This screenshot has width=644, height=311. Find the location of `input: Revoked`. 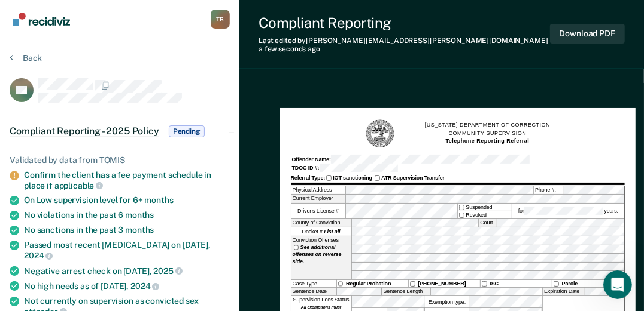

input: Revoked is located at coordinates (461, 215).